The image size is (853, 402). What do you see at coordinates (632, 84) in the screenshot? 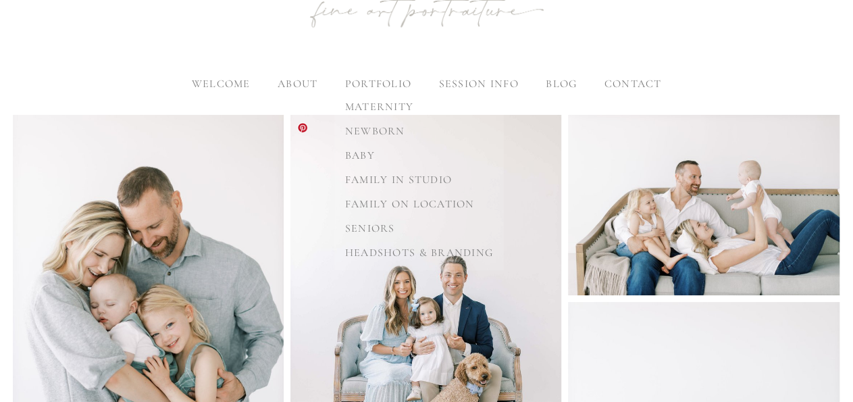
I see `span: contact` at bounding box center [632, 84].